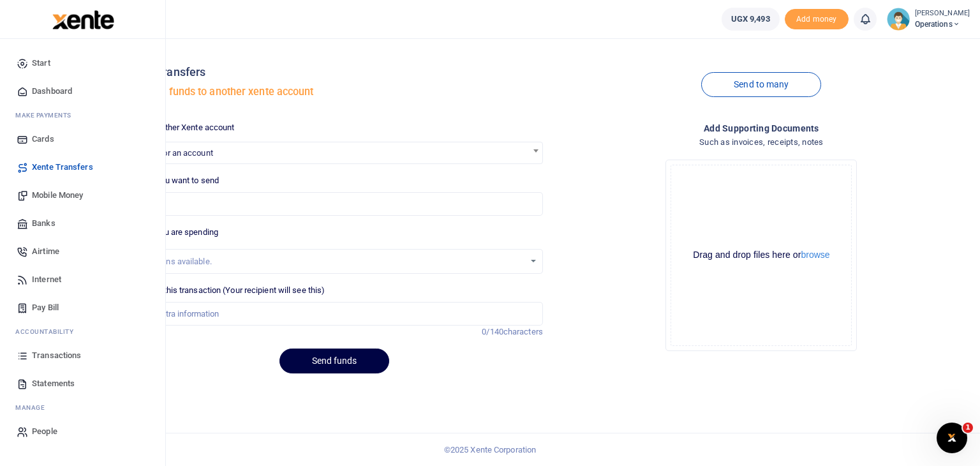 This screenshot has width=980, height=466. Describe the element at coordinates (330, 262) in the screenshot. I see `div: No options available.` at that location.